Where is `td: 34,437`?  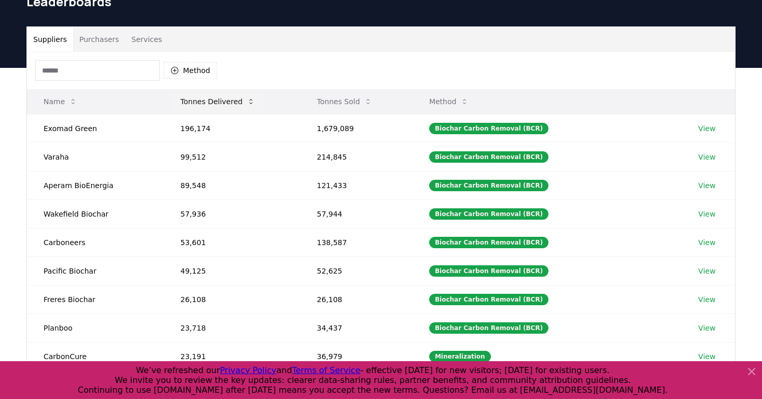
td: 34,437 is located at coordinates (356, 328).